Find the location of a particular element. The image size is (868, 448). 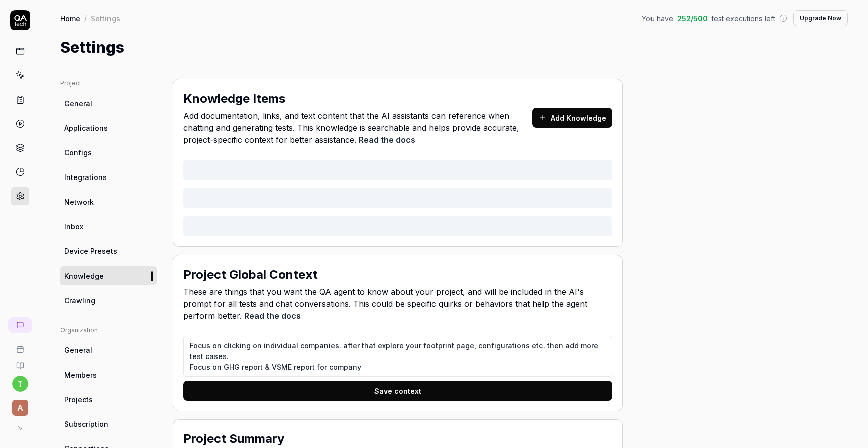

a: Crawling is located at coordinates (108, 300).